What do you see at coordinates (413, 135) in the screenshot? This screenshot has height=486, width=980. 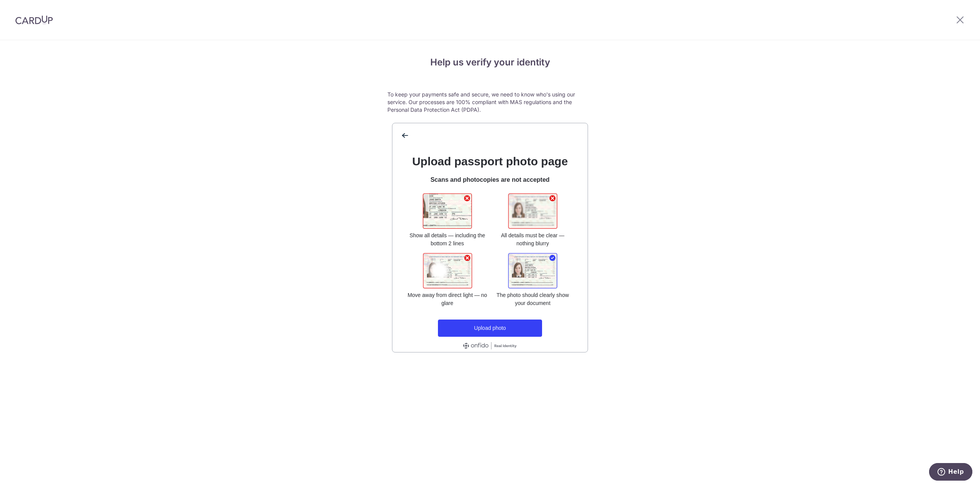 I see `button: back` at bounding box center [413, 135].